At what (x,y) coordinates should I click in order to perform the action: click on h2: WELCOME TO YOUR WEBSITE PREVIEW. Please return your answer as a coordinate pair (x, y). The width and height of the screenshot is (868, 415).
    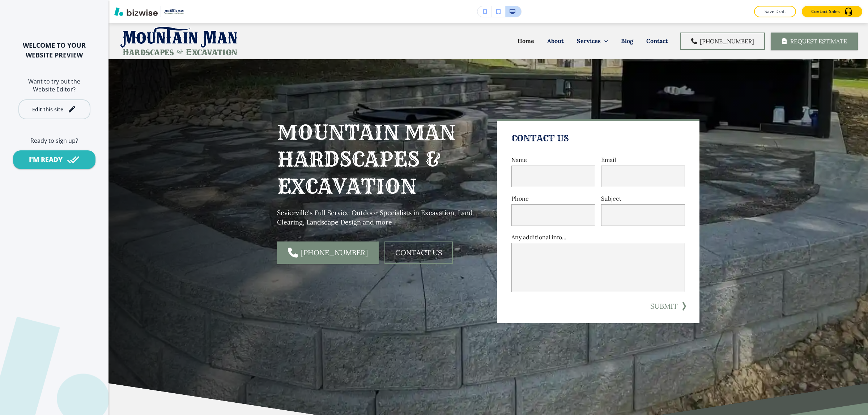
    Looking at the image, I should click on (55, 51).